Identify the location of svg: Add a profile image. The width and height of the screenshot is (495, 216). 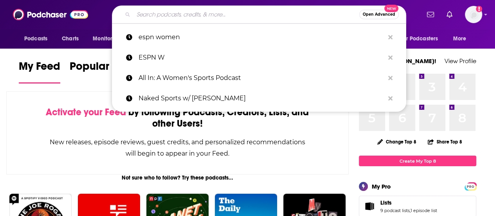
(479, 9).